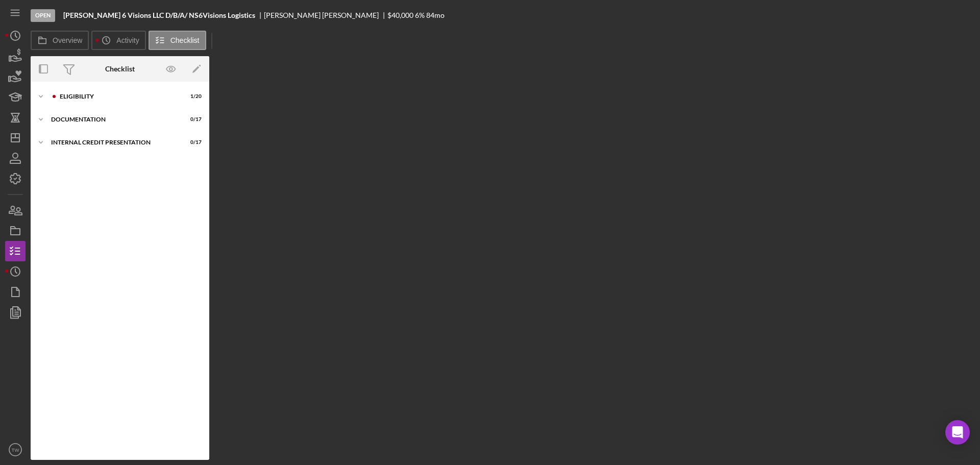  Describe the element at coordinates (113, 119) in the screenshot. I see `div: documentation` at that location.